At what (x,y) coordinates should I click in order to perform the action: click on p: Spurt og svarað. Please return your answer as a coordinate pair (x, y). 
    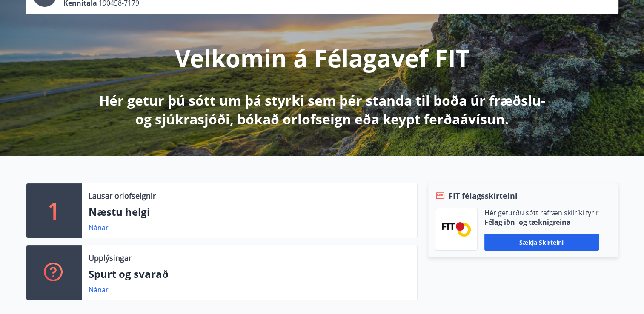
    Looking at the image, I should click on (249, 274).